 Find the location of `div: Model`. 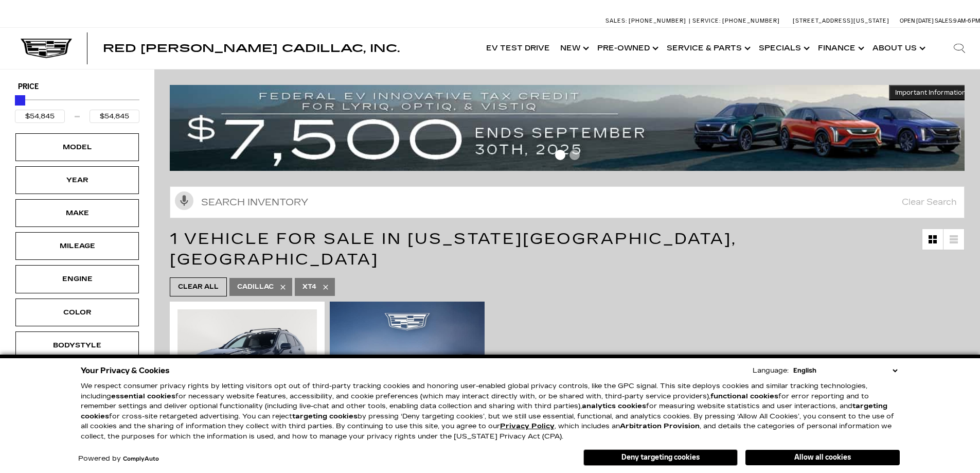

div: Model is located at coordinates (77, 147).